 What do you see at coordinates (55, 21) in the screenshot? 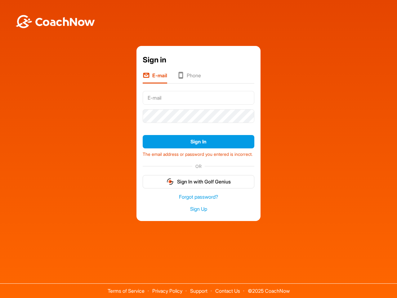
I see `img: BwLJSsUCoWCh5upNqxVrqldRgqLPVwmV24tXu5FoVAoFEpwwqQ3VIfuoInZCoVCoTD4vwADAC3ZFMkVEQFDAAAAAElFTkSuQmCC` at bounding box center [55, 21].